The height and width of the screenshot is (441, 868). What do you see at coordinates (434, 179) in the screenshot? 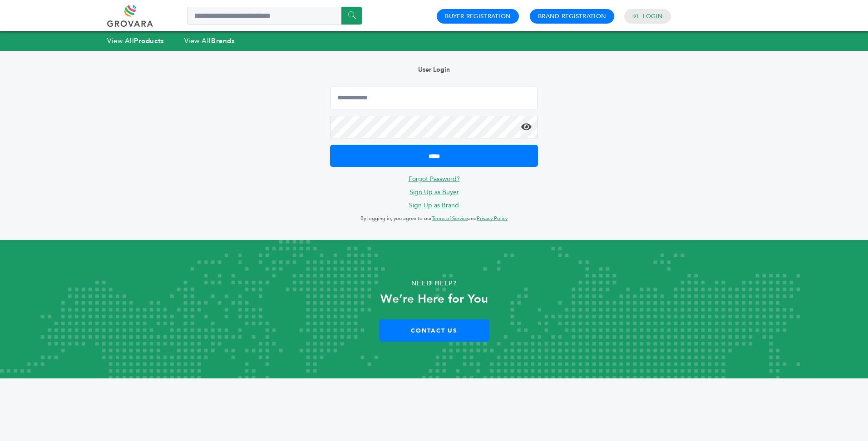
I see `a: Forgot Password?` at bounding box center [434, 179].